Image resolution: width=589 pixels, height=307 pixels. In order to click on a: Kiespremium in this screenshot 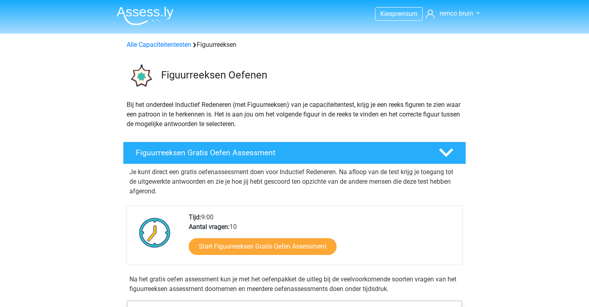, I will do `click(399, 14)`.